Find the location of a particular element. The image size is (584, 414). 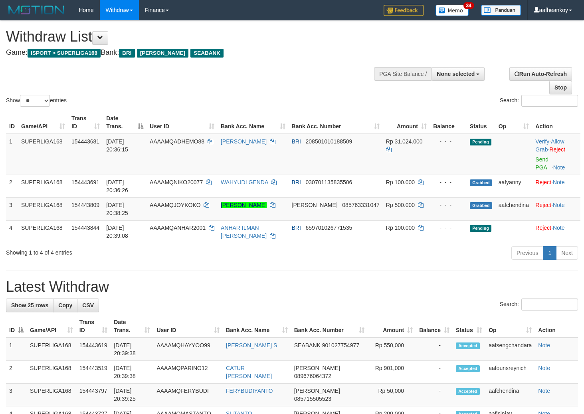

span: Show 25 rows is located at coordinates (30, 305).